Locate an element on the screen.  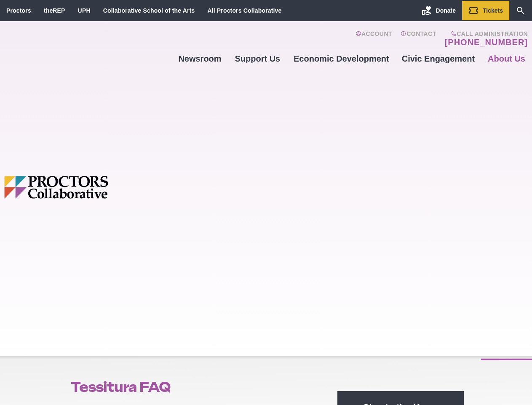
a: UPH is located at coordinates (84, 10).